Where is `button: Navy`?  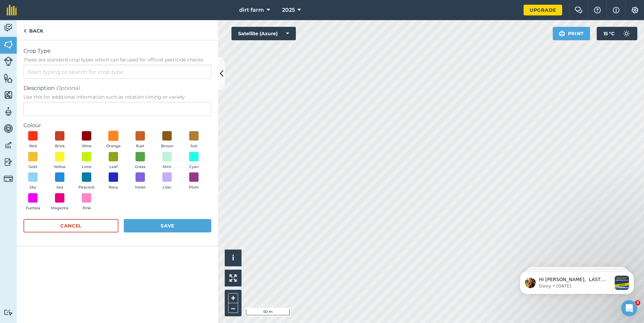
button: Navy is located at coordinates (113, 181).